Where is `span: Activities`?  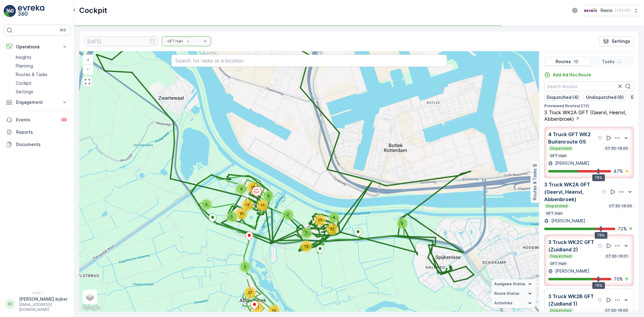 span: Activities is located at coordinates (503, 303).